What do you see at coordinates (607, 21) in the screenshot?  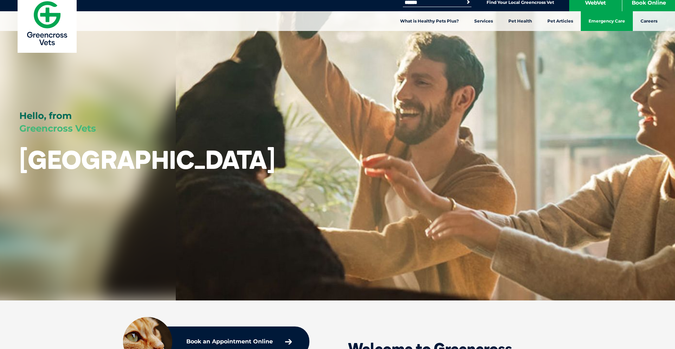 I see `a: Emergency Care` at bounding box center [607, 21].